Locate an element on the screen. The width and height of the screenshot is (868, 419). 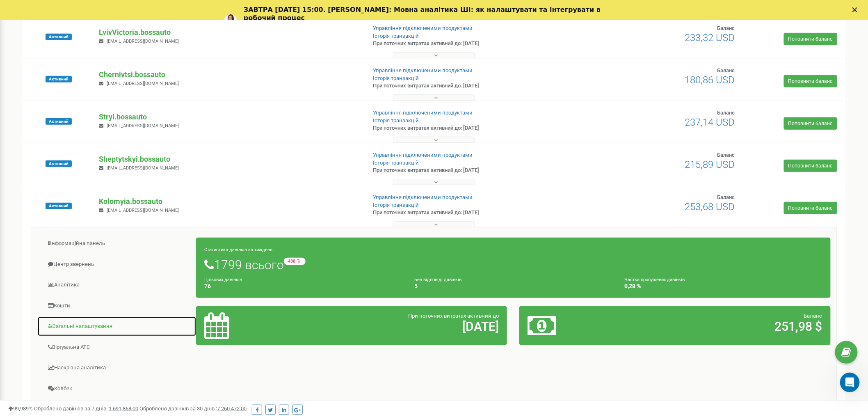
span: 233,32 USD is located at coordinates (710, 38).